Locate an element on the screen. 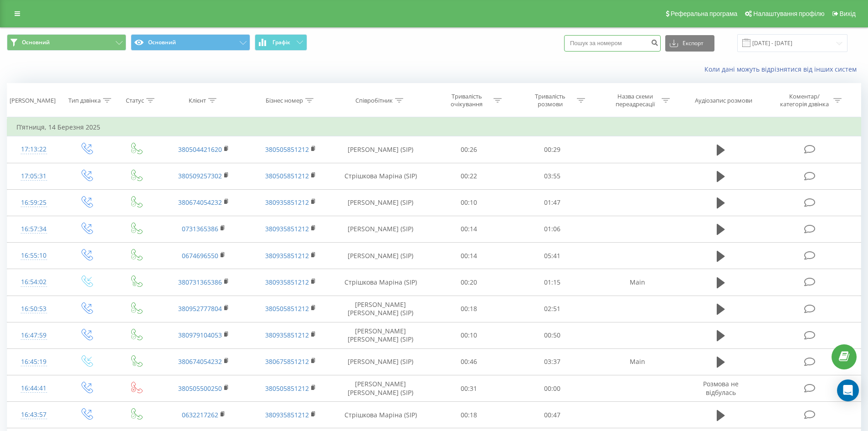  span: Реферальна програма is located at coordinates (704, 14).